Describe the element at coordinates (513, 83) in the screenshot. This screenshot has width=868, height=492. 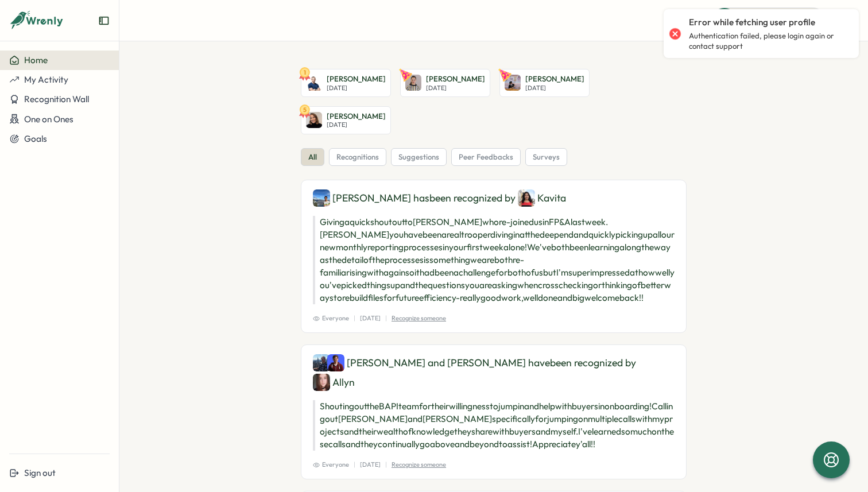
I see `img: Leanne Zammit` at that location.